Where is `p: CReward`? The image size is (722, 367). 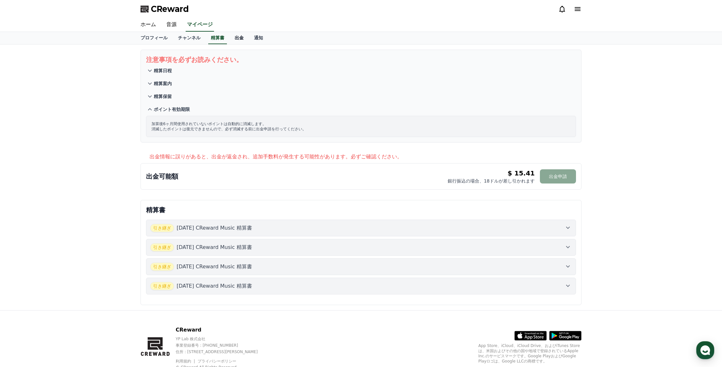
p: CReward is located at coordinates (222, 330).